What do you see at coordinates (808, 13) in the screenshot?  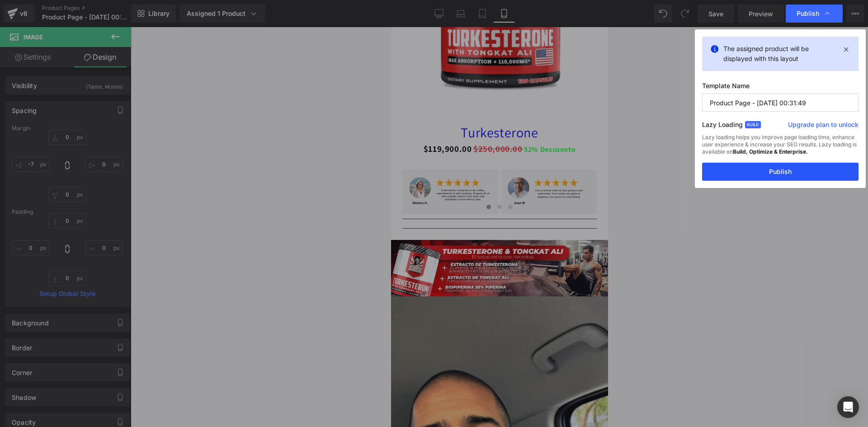 I see `span: Publish` at bounding box center [808, 13].